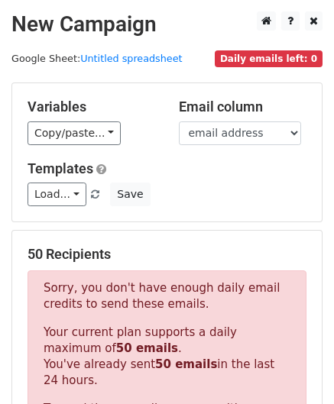 The height and width of the screenshot is (404, 334). Describe the element at coordinates (57, 194) in the screenshot. I see `a: Load...` at that location.